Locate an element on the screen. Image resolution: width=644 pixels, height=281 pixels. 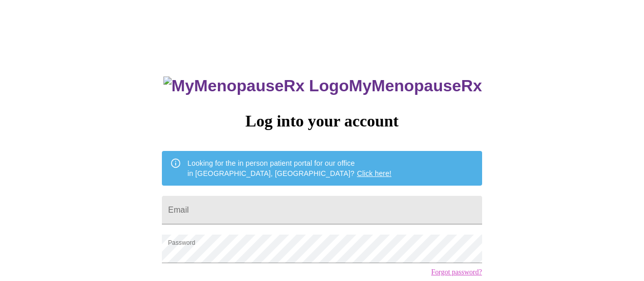
a: Click here! is located at coordinates (374, 173).